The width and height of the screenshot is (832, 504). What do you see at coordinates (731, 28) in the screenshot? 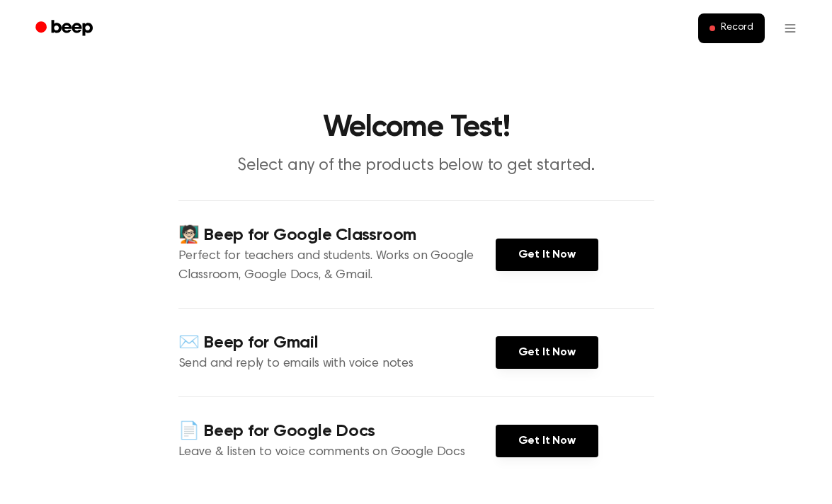
I see `button: Record` at bounding box center [731, 28].